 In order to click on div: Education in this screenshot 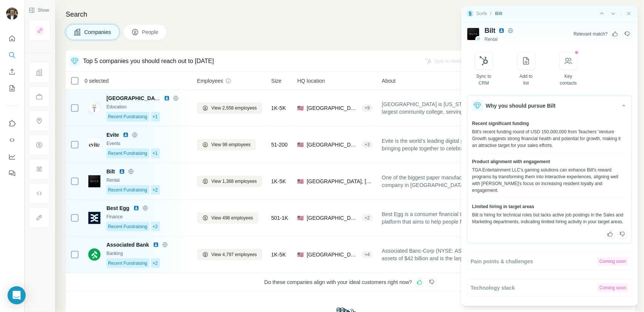, I will do `click(147, 107)`.